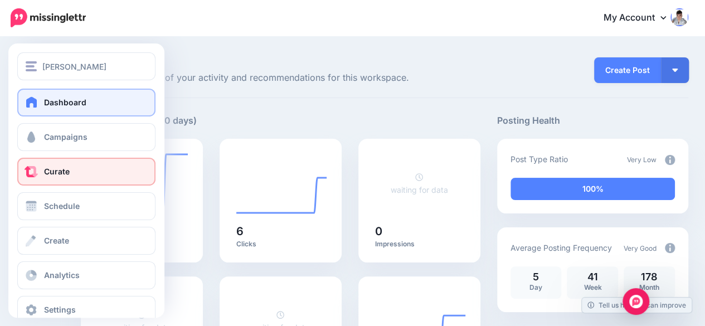 The image size is (705, 326). What do you see at coordinates (62, 275) in the screenshot?
I see `span: Analytics` at bounding box center [62, 275].